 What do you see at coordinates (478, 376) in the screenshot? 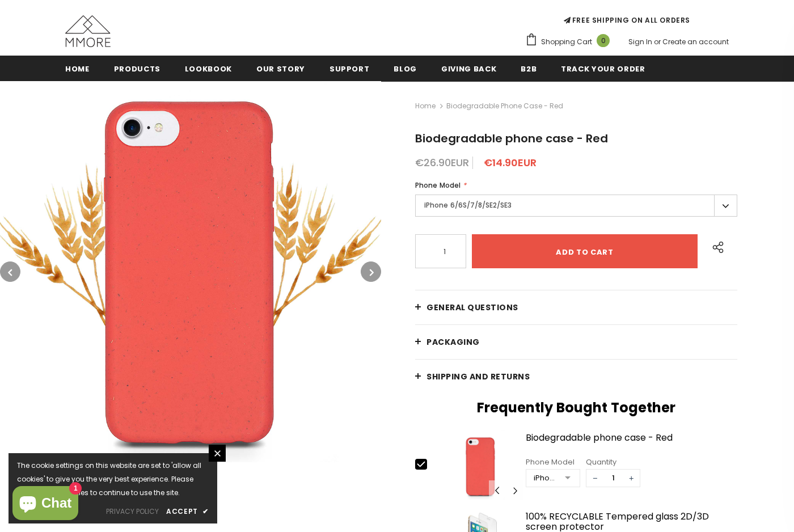
I see `span: Shipping and returns` at bounding box center [478, 376].